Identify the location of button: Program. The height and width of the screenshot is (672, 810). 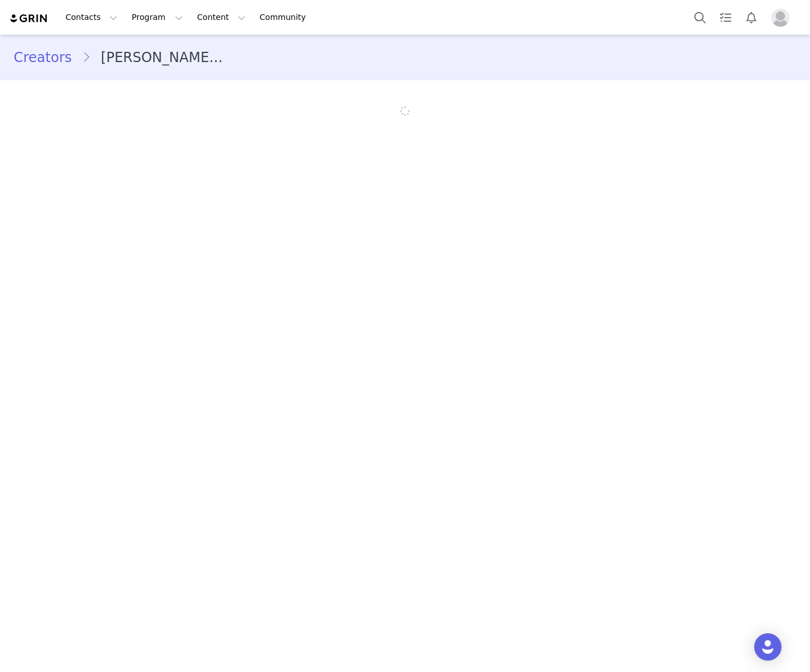
(157, 17).